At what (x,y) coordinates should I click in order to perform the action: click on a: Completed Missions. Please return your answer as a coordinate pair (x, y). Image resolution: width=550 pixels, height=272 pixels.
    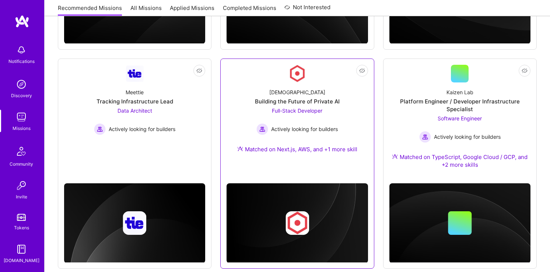
    Looking at the image, I should click on (249, 10).